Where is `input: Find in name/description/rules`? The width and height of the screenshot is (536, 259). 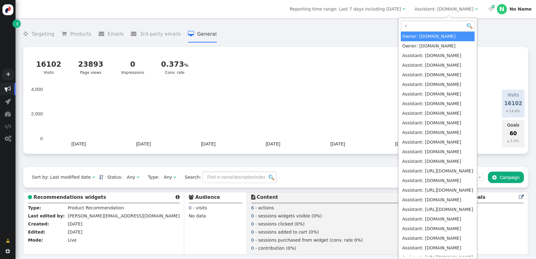
input: Find in name/description/rules is located at coordinates (239, 177).